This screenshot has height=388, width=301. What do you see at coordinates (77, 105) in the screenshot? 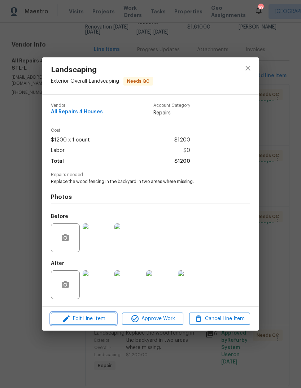
I see `span: Vendor` at bounding box center [77, 105].